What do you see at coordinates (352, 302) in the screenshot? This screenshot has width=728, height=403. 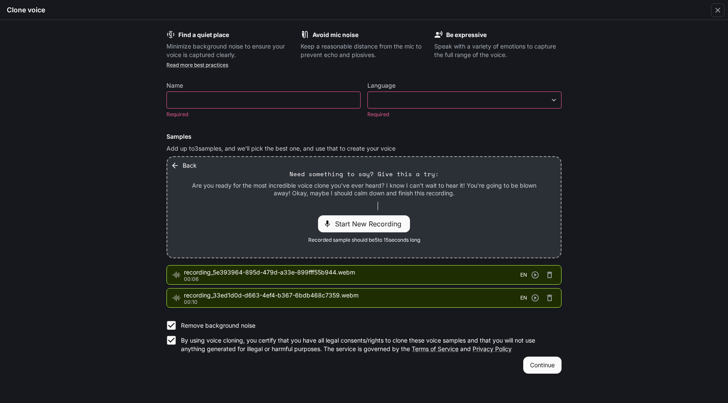 I see `p: 00:10` at bounding box center [352, 302].